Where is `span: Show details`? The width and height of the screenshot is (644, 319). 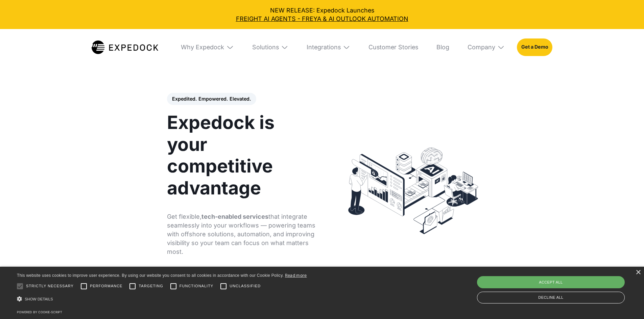
span: Show details is located at coordinates (39, 299).